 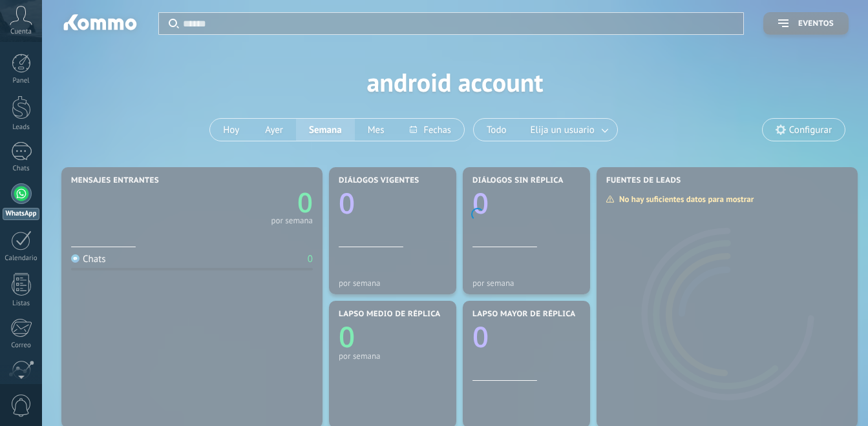 What do you see at coordinates (22, 303) in the screenshot?
I see `div: Listas` at bounding box center [22, 303].